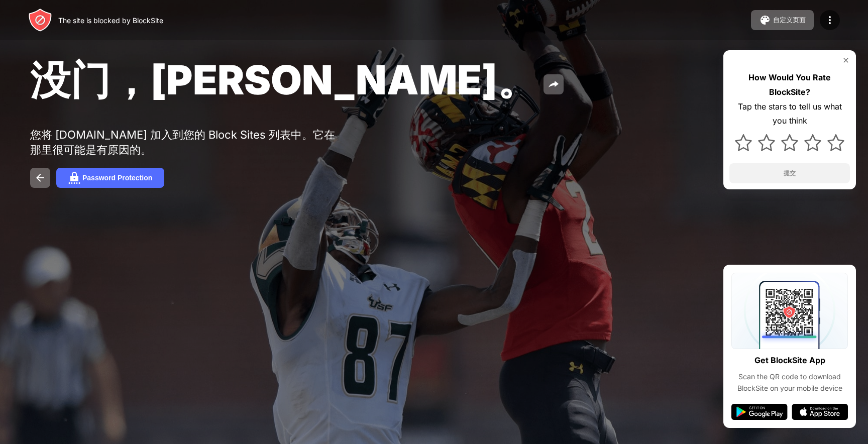 Image resolution: width=868 pixels, height=444 pixels. I want to click on div: How Would You Rate BlockSite?, so click(789, 85).